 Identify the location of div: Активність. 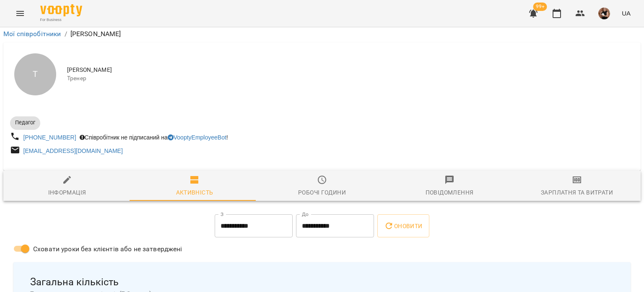
(195, 192).